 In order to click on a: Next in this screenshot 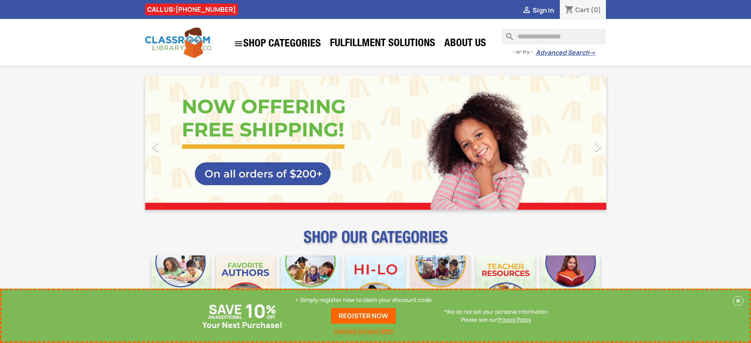, I will do `click(572, 143)`.